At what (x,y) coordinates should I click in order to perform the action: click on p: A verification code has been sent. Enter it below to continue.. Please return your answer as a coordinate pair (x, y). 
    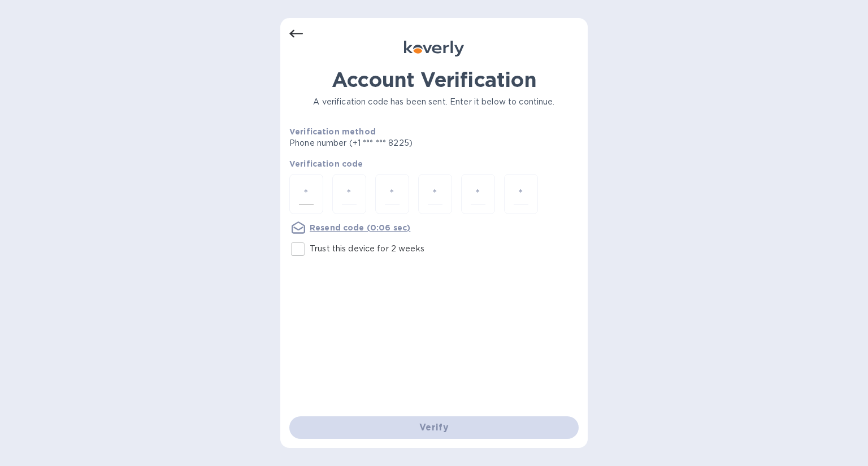
    Looking at the image, I should click on (434, 102).